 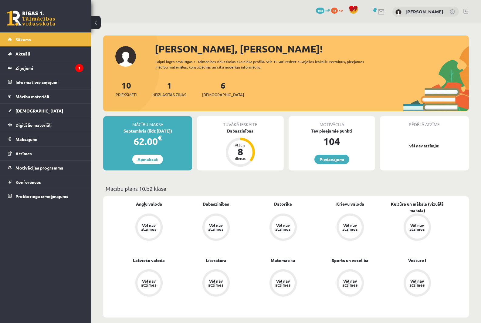 What do you see at coordinates (24, 154) in the screenshot?
I see `span: Atzīmes` at bounding box center [24, 154].